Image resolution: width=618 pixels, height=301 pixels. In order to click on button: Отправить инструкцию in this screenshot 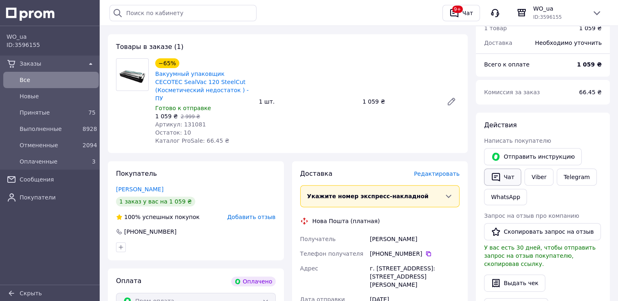, I will do `click(532, 157)`.